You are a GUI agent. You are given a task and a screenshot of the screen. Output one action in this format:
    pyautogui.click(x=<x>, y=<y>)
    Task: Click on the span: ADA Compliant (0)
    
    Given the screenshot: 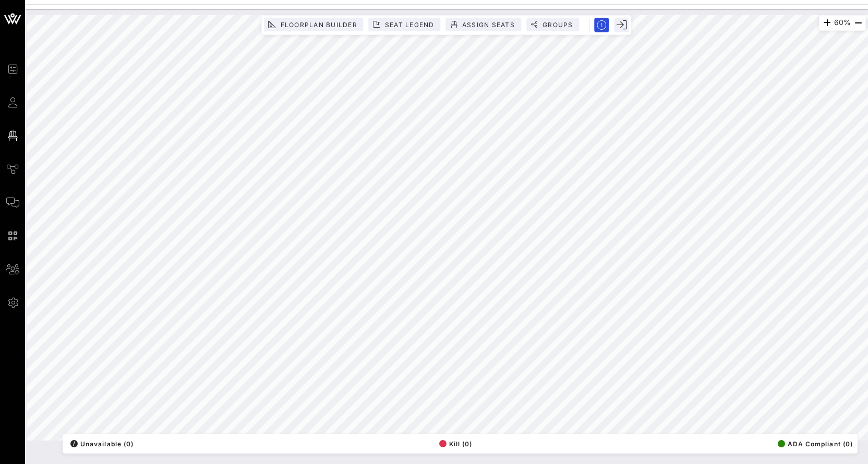 What is the action you would take?
    pyautogui.click(x=815, y=443)
    